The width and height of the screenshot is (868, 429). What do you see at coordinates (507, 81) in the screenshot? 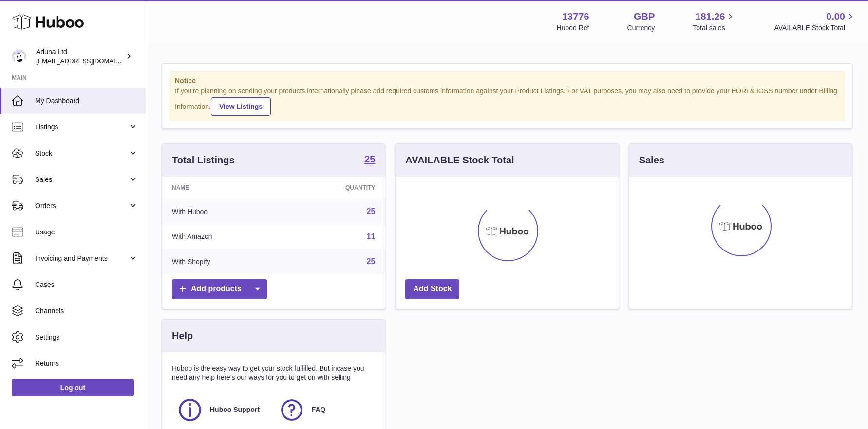
I see `strong: Notice` at bounding box center [507, 81].